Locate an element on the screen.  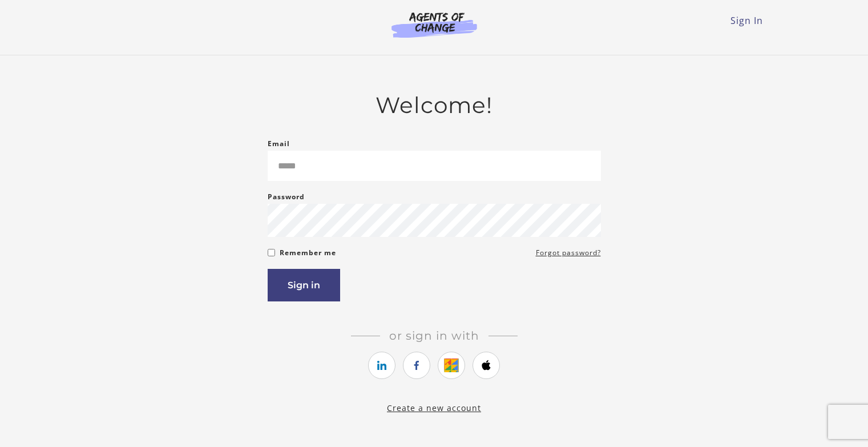
label: Remember me is located at coordinates (308, 253).